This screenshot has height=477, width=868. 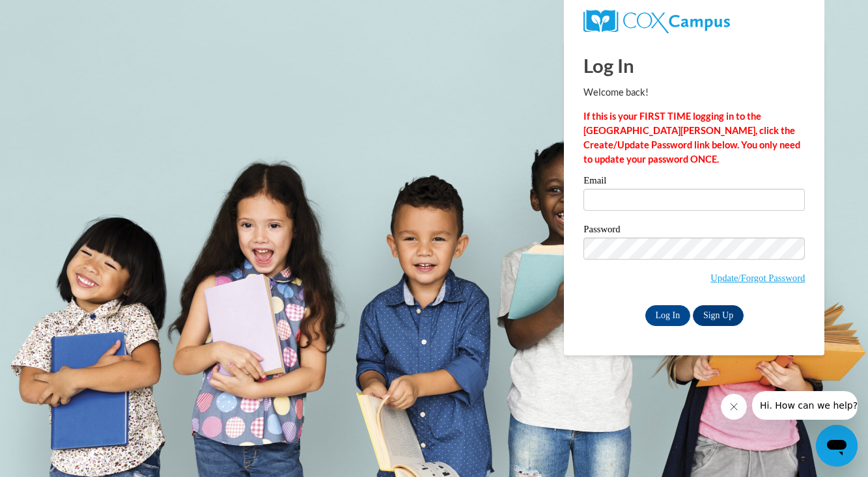 I want to click on p: Welcome back!, so click(x=694, y=92).